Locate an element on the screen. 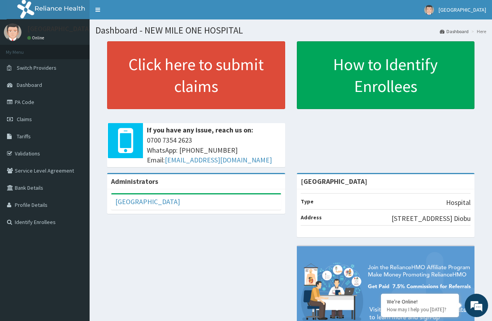  b: Administrators is located at coordinates (134, 181).